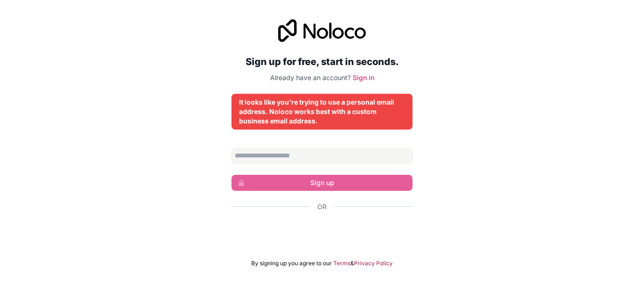 The image size is (644, 286). What do you see at coordinates (322, 207) in the screenshot?
I see `span: Or` at bounding box center [322, 207].